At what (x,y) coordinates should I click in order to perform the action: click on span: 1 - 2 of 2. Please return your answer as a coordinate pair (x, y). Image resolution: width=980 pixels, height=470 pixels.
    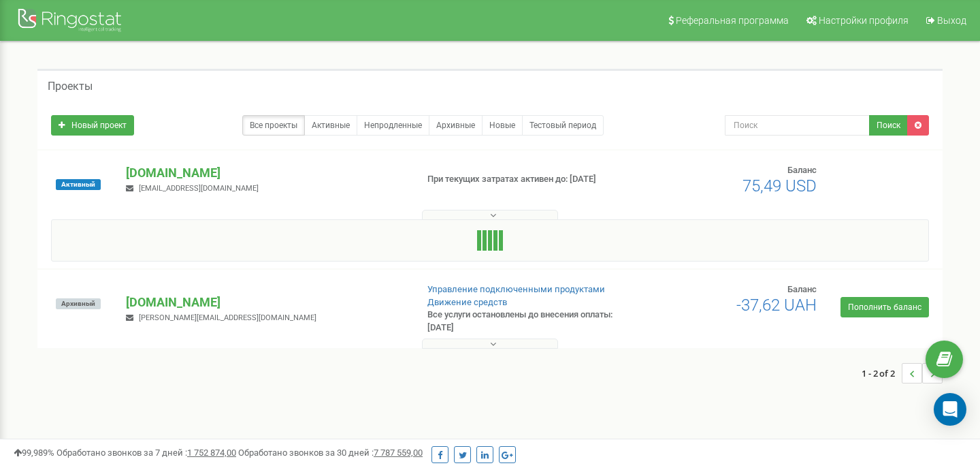
    Looking at the image, I should click on (881, 373).